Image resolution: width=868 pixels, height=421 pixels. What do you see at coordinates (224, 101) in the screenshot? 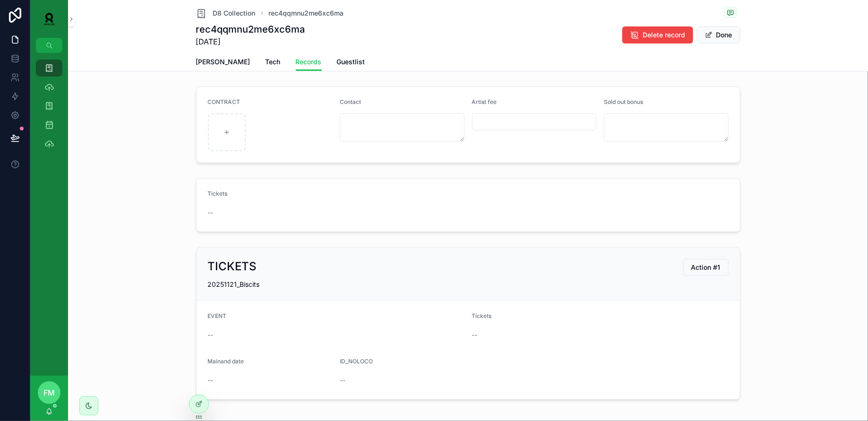
I see `span: CONTRACT` at bounding box center [224, 101].